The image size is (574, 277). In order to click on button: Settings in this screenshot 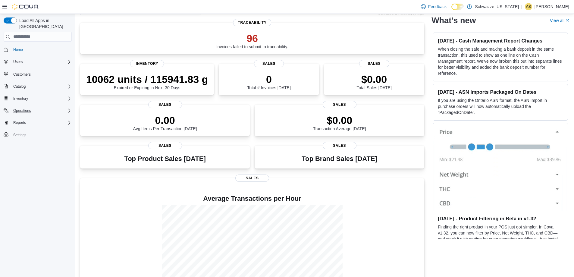, I will do `click(38, 135)`.